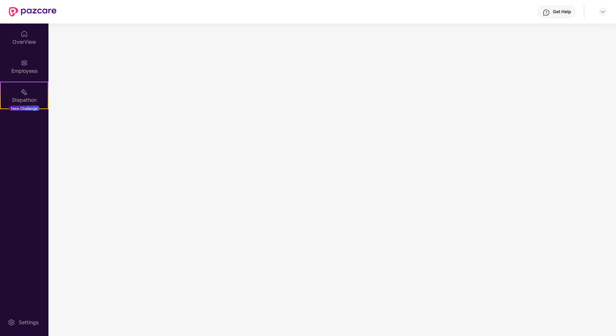 Image resolution: width=616 pixels, height=336 pixels. Describe the element at coordinates (29, 322) in the screenshot. I see `div: Settings` at that location.